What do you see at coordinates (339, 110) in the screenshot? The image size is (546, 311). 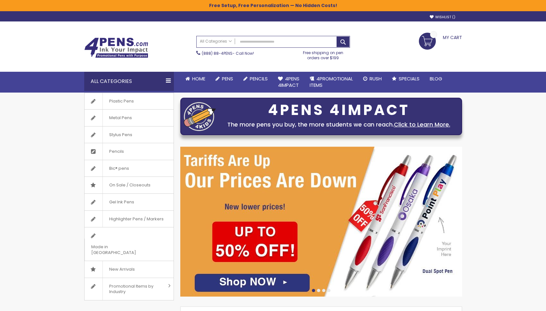 I see `div: 4PENS 4IMPACT` at bounding box center [339, 110].